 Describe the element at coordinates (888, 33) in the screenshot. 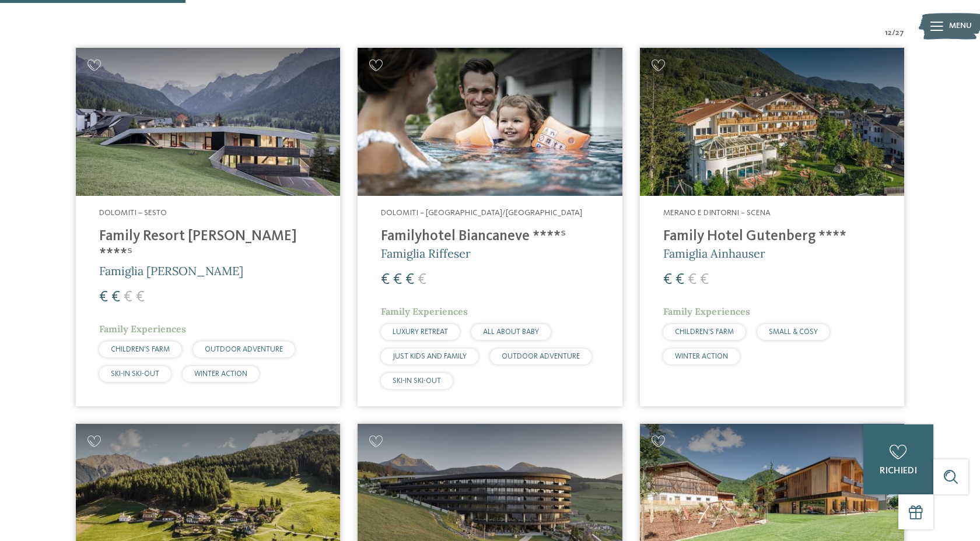

I see `span: 12` at that location.